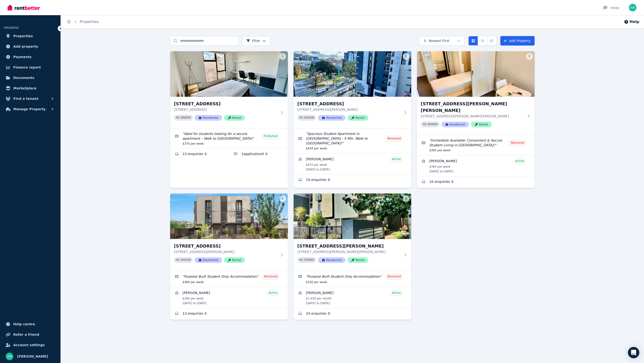 This screenshot has height=363, width=644. I want to click on code: 396959, so click(186, 118).